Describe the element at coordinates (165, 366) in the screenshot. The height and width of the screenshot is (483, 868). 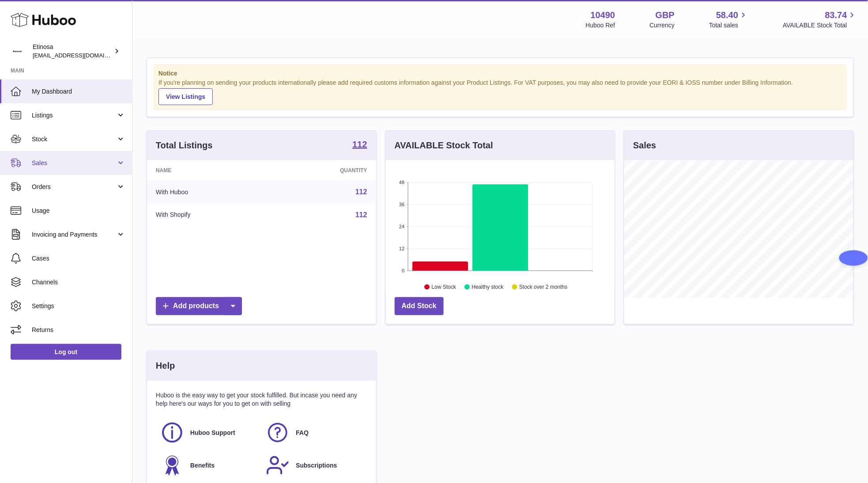
I see `h3: Help` at that location.